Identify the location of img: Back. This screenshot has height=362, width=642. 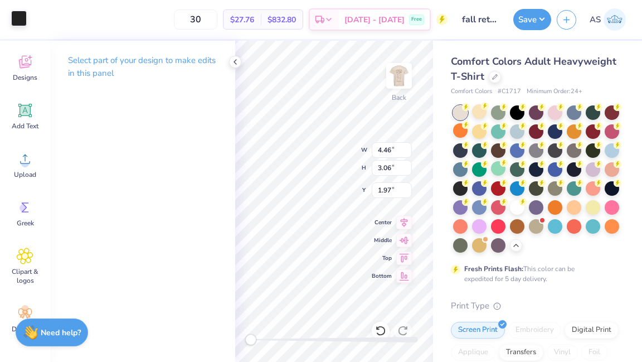
(399, 76).